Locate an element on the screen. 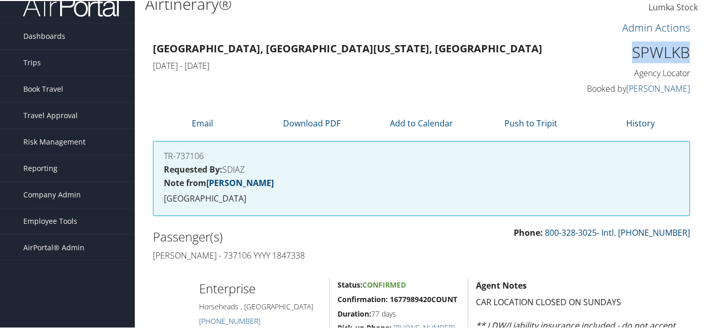  strong: Requested By: is located at coordinates (193, 169).